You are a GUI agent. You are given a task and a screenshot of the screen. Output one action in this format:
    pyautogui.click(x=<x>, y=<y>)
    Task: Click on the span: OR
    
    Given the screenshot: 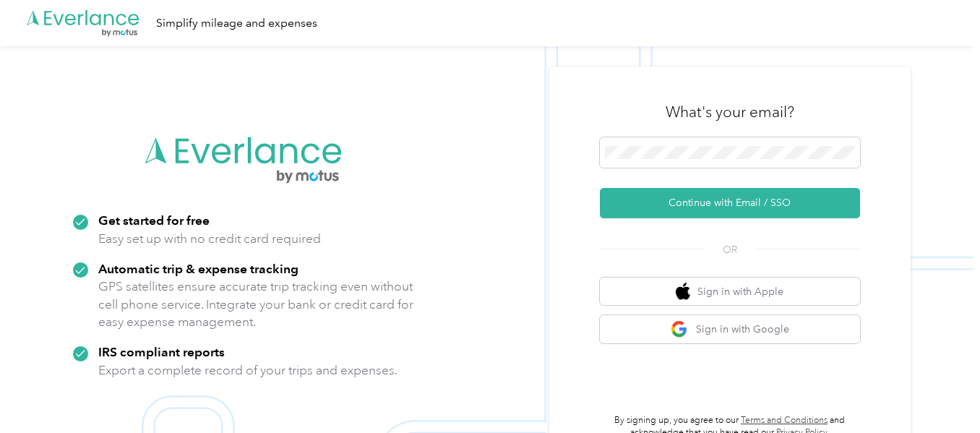 What is the action you would take?
    pyautogui.click(x=730, y=249)
    